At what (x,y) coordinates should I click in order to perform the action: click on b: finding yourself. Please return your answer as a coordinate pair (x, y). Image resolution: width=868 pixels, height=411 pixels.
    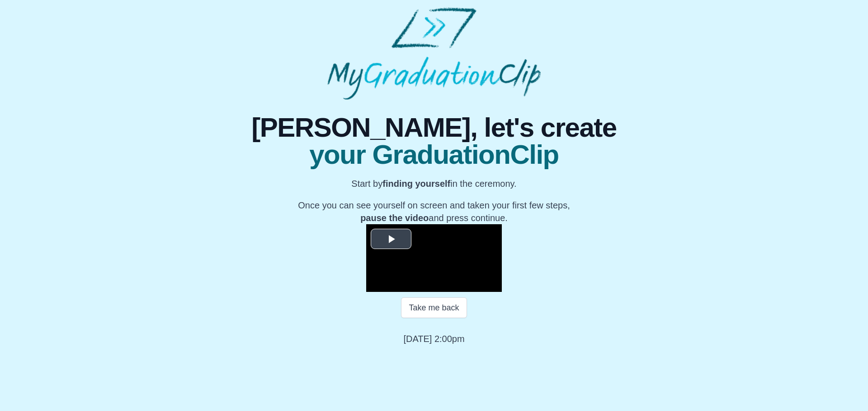
    Looking at the image, I should click on (416, 184).